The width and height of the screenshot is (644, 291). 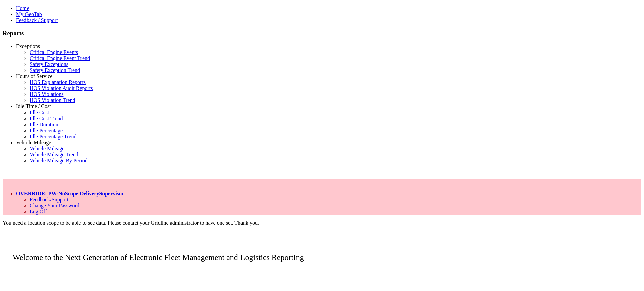 I want to click on a: Hours of Service, so click(x=34, y=76).